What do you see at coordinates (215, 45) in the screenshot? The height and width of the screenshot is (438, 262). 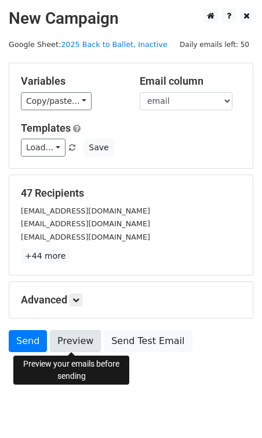 I see `span: Daily emails left: 50` at bounding box center [215, 45].